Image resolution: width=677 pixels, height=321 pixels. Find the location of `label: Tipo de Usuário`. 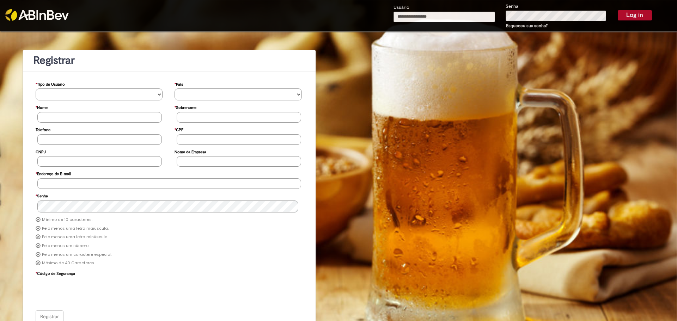

label: Tipo de Usuário is located at coordinates (50, 84).